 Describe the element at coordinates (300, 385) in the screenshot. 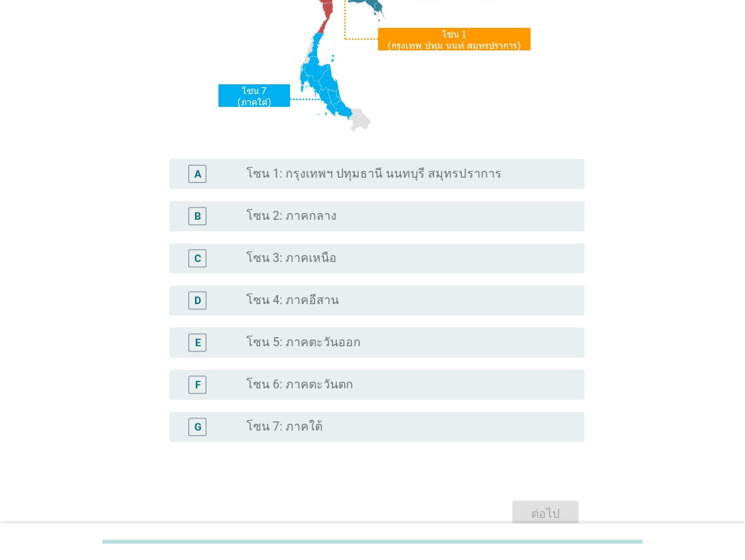

I see `label: โซน 6: ภาคตะวันตก` at that location.